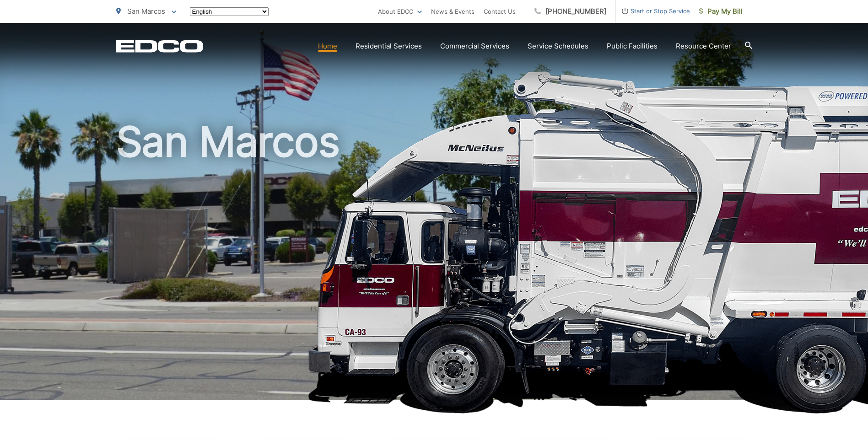  I want to click on a: About EDCO, so click(400, 11).